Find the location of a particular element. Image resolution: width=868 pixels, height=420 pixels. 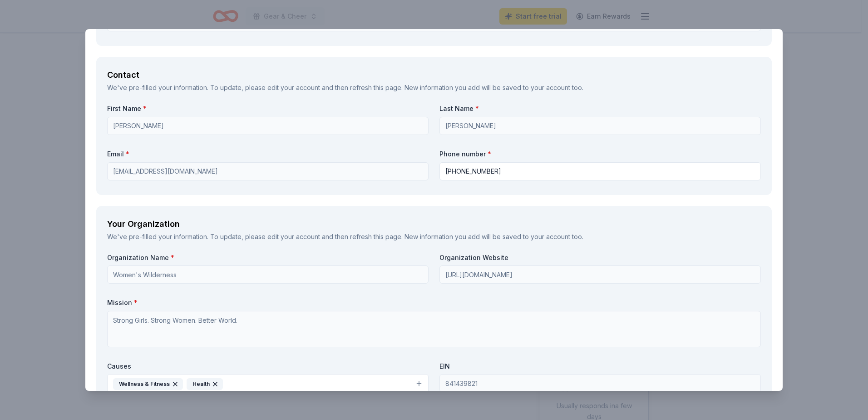

button: Wellness & FitnessHealth is located at coordinates (268, 384).